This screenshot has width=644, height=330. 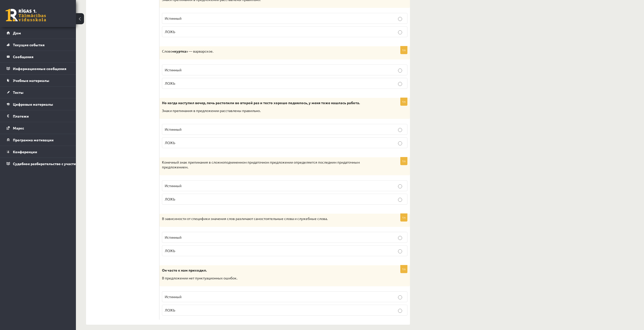 I want to click on a: Платежи, so click(x=38, y=116).